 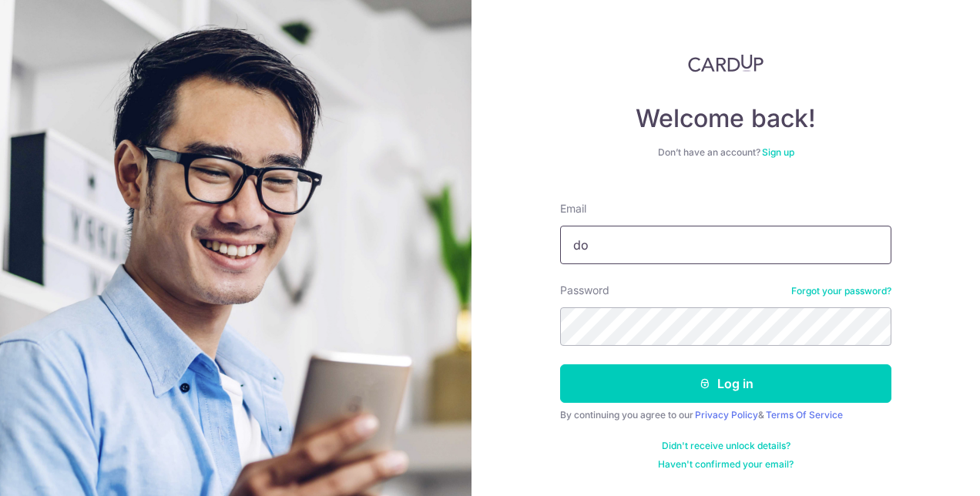 What do you see at coordinates (725, 465) in the screenshot?
I see `a: Haven't confirmed your email?` at bounding box center [725, 465].